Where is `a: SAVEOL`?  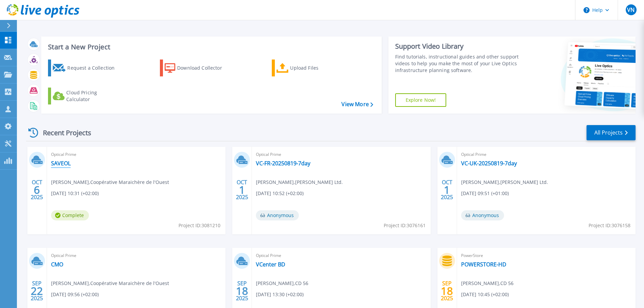
a: SAVEOL is located at coordinates (61, 163).